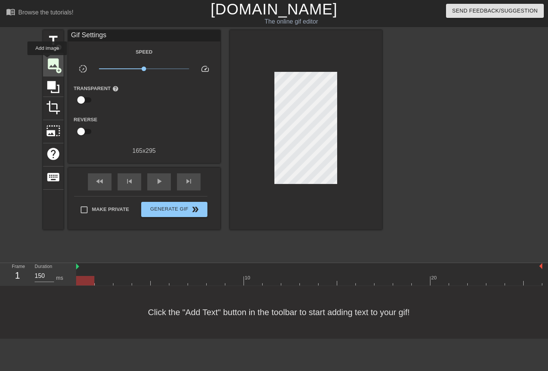 The image size is (548, 371). I want to click on span: keyboard, so click(53, 177).